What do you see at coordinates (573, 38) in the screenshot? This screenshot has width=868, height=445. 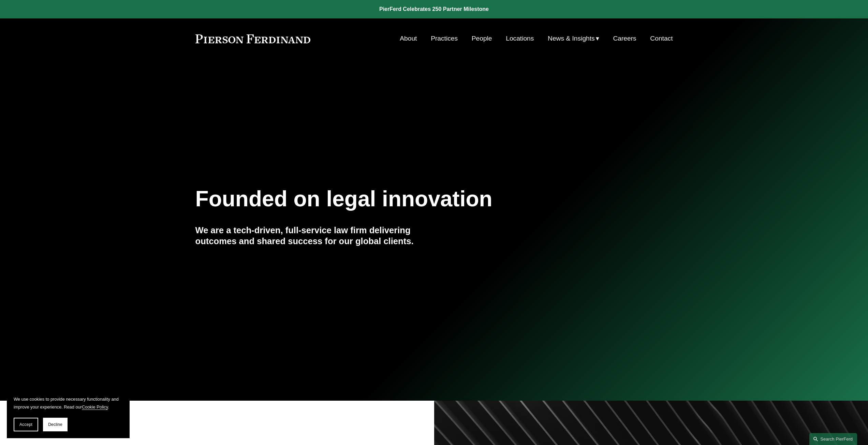 I see `a: folder dropdown` at bounding box center [573, 38].